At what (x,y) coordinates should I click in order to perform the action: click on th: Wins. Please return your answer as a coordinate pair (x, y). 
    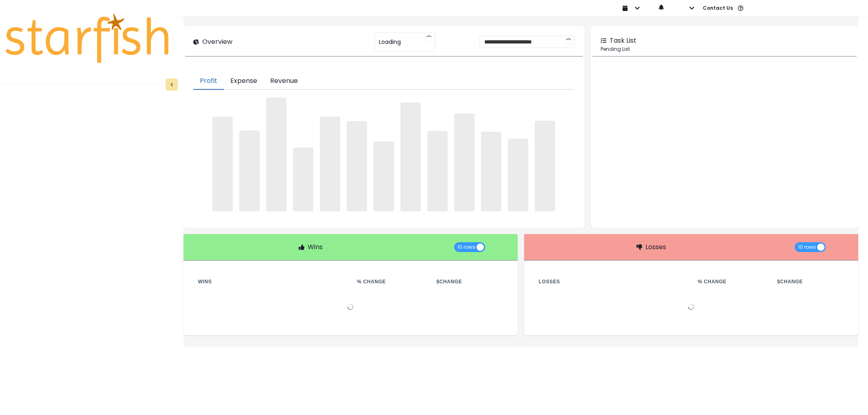
    Looking at the image, I should click on (271, 282).